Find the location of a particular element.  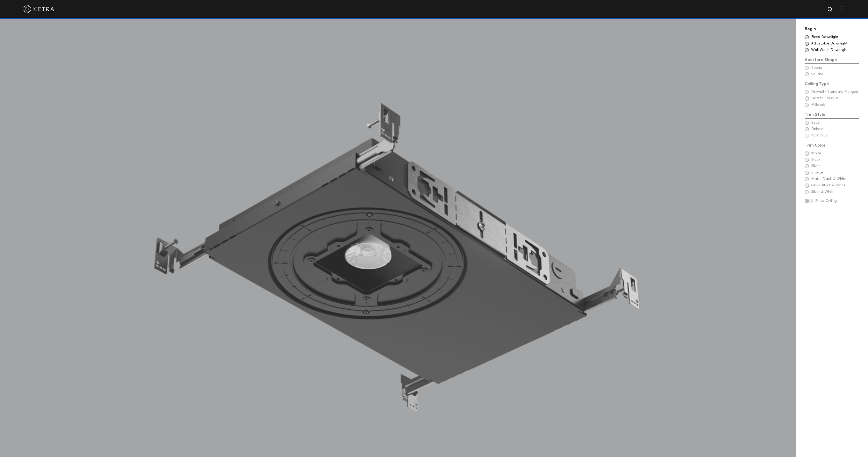

div: Begin is located at coordinates (832, 29).